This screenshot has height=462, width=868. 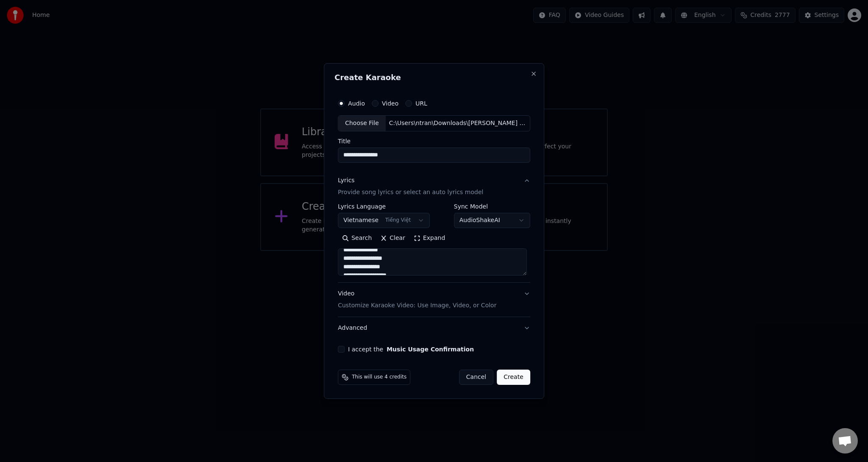 I want to click on button: LyricsProvide song lyrics or select an auto lyrics model, so click(x=434, y=187).